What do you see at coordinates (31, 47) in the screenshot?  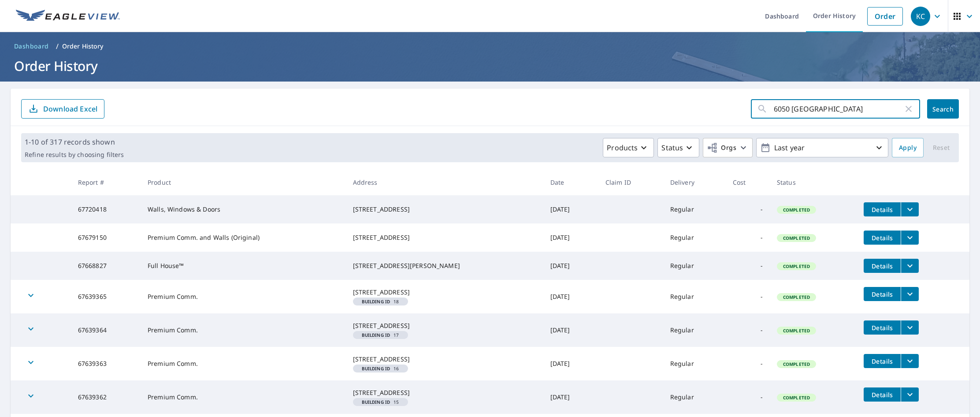 I see `a: Dashboard` at bounding box center [31, 47].